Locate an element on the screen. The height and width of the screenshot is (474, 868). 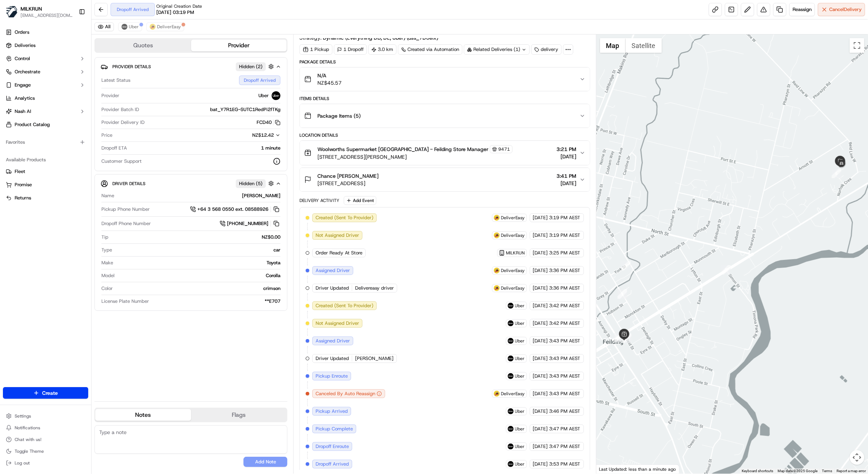
span: Hidden ( 5 ) is located at coordinates (251, 183).